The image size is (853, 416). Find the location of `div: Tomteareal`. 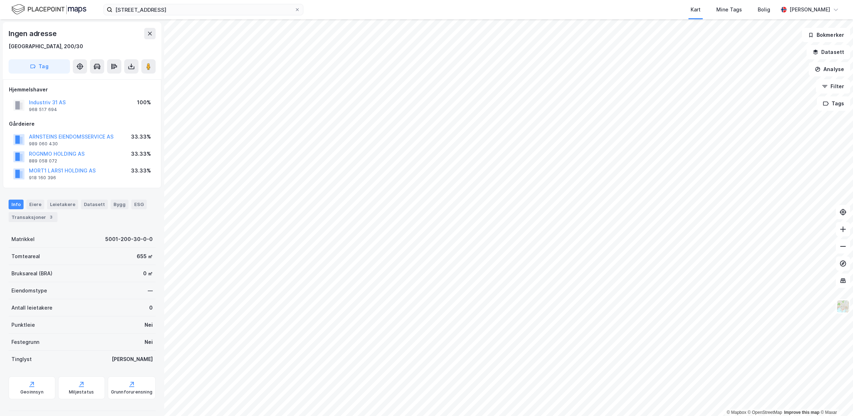

div: Tomteareal is located at coordinates (26, 256).